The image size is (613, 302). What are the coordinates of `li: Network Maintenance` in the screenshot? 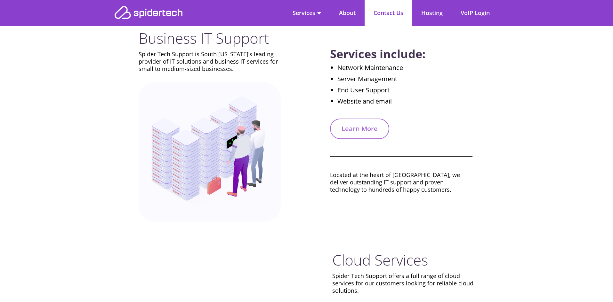 It's located at (406, 68).